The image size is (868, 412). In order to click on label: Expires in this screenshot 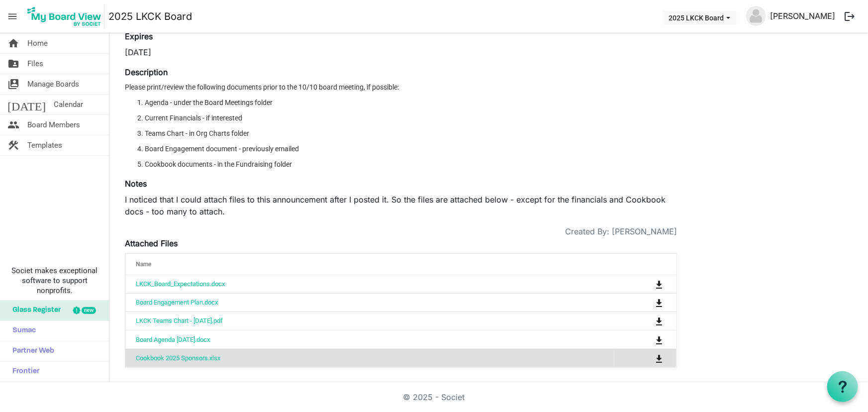, I will do `click(139, 36)`.